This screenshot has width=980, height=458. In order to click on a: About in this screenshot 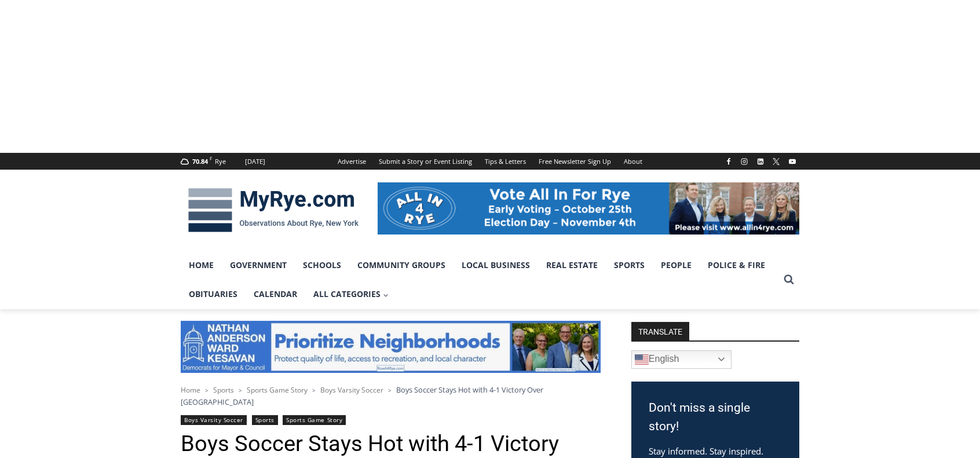, I will do `click(633, 161)`.